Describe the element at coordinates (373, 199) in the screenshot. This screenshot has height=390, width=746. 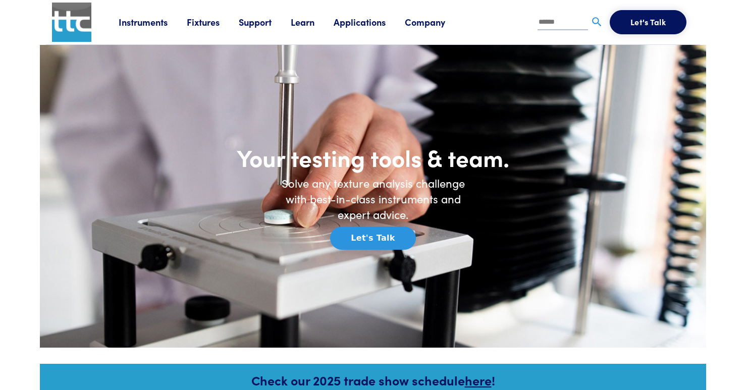
I see `h6: Solve any texture analysis challenge with best-in-class instruments and expert advice.` at that location.